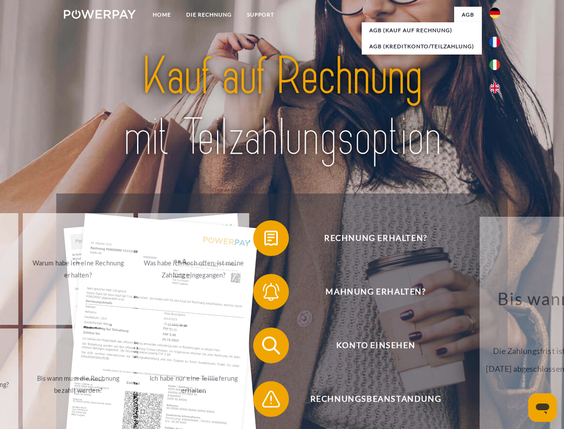 The width and height of the screenshot is (564, 429). What do you see at coordinates (369, 399) in the screenshot?
I see `button: Rechnungsbeanstandung` at bounding box center [369, 399].